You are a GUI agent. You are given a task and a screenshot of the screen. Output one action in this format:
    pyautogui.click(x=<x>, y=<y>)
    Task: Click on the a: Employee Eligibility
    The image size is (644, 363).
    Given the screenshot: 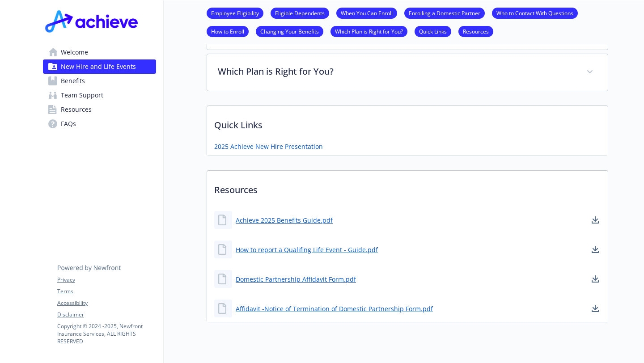 What is the action you would take?
    pyautogui.click(x=235, y=13)
    